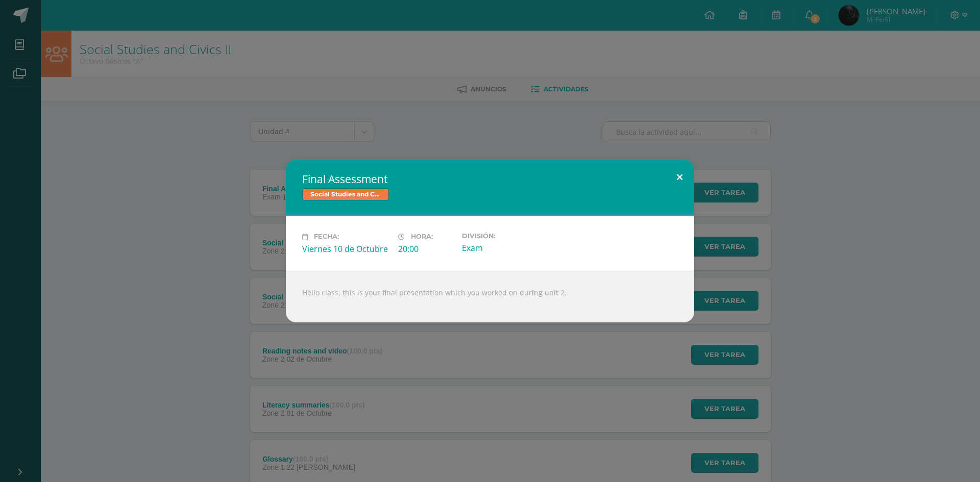 The image size is (980, 482). What do you see at coordinates (490, 296) in the screenshot?
I see `div: Hello class, this is your final presentation which you worked on during unit 2.` at bounding box center [490, 296].